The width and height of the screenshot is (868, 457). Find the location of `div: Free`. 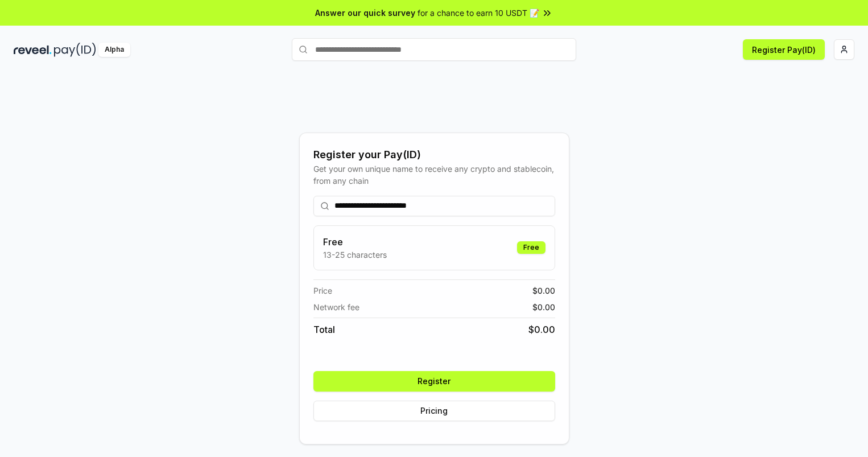

div: Free is located at coordinates (531, 247).